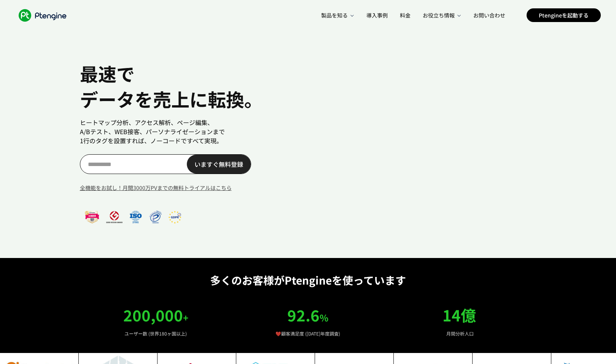 The height and width of the screenshot is (364, 616). Describe the element at coordinates (459, 315) in the screenshot. I see `span: 14億` at that location.